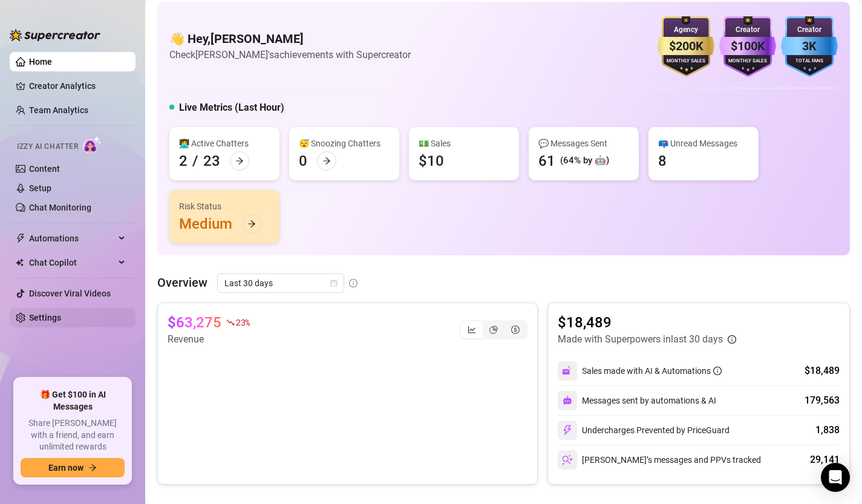  Describe the element at coordinates (60, 207) in the screenshot. I see `a: Chat Monitoring` at that location.